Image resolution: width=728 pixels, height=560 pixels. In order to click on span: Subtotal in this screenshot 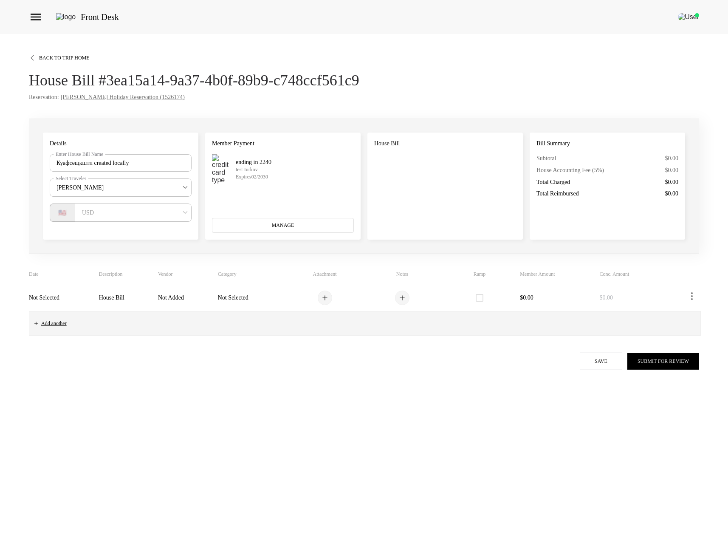, I will do `click(546, 159)`.